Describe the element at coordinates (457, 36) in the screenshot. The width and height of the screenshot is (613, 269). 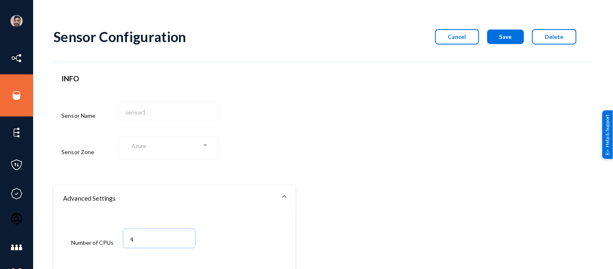
I see `span: Cancel` at that location.